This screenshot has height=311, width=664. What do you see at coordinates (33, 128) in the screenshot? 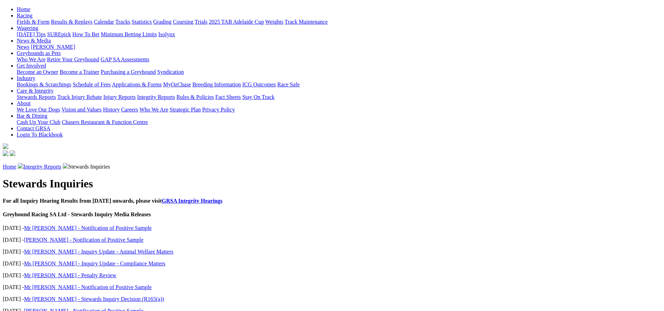
I see `a: Contact GRSA` at bounding box center [33, 128].